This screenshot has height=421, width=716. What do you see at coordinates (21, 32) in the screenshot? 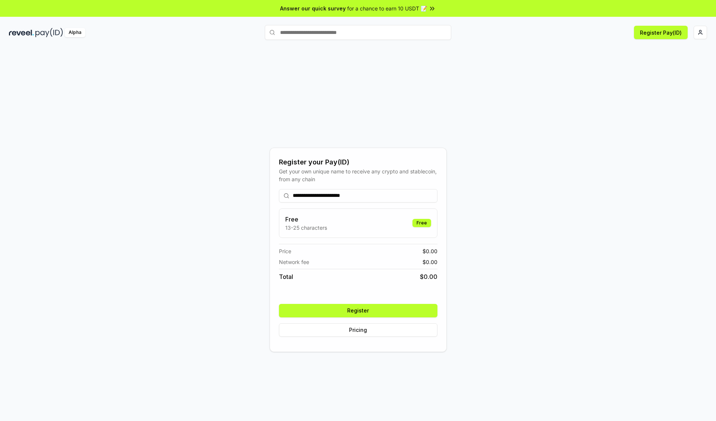
I see `img: reveel_dark` at bounding box center [21, 32].